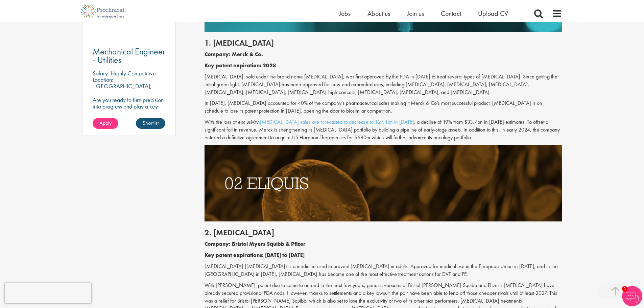 This screenshot has height=308, width=644. Describe the element at coordinates (416, 13) in the screenshot. I see `span: Join us` at that location.